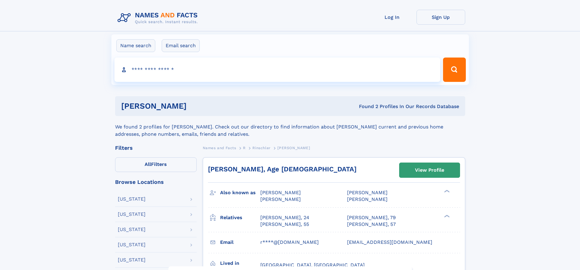 Image resolution: width=580 pixels, height=270 pixels. Describe the element at coordinates (240, 243) in the screenshot. I see `h3: Email` at that location.